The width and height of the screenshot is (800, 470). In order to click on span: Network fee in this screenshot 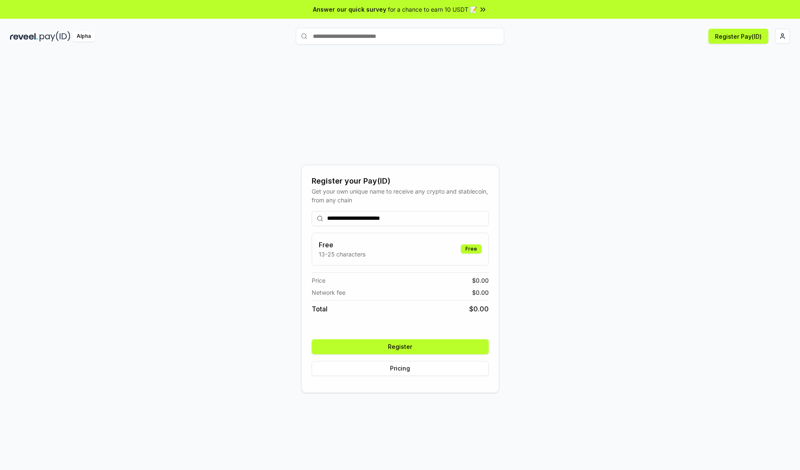, I will do `click(328, 292)`.